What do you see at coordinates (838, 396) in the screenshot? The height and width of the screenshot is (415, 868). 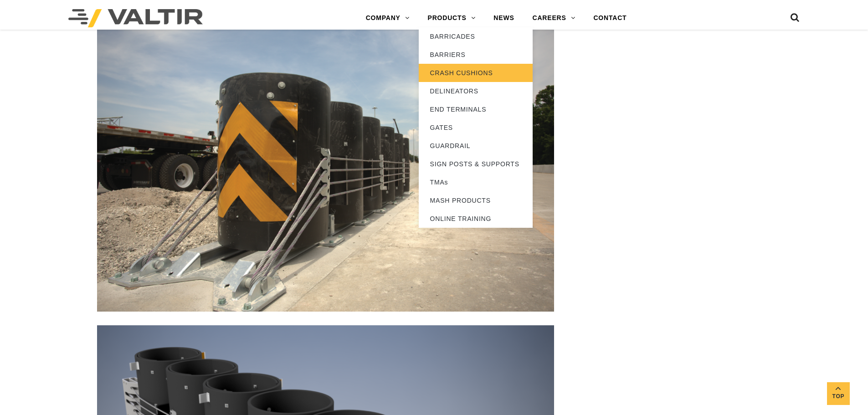 I see `span: Top` at bounding box center [838, 396].